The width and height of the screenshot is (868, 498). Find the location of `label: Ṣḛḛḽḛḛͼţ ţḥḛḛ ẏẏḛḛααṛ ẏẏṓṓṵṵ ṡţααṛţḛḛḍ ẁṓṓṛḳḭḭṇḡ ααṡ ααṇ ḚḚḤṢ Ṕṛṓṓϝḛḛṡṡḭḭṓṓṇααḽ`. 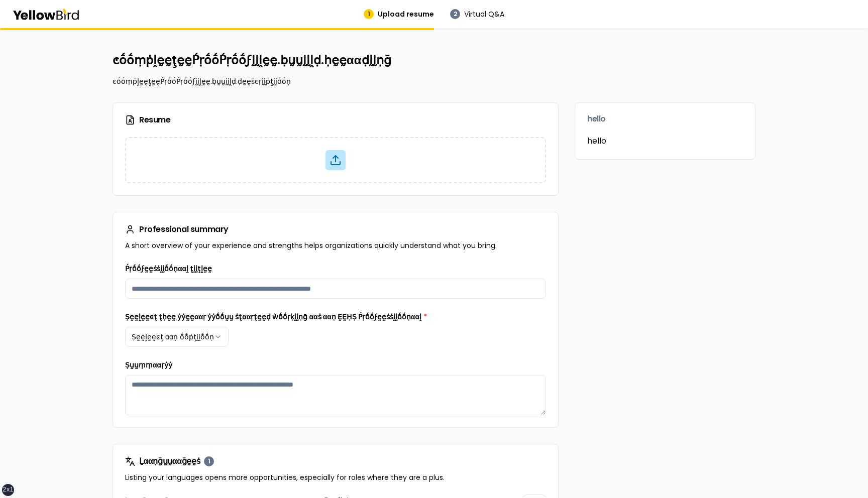

label: Ṣḛḛḽḛḛͼţ ţḥḛḛ ẏẏḛḛααṛ ẏẏṓṓṵṵ ṡţααṛţḛḛḍ ẁṓṓṛḳḭḭṇḡ ααṡ ααṇ ḚḚḤṢ Ṕṛṓṓϝḛḛṡṡḭḭṓṓṇααḽ is located at coordinates (275, 317).